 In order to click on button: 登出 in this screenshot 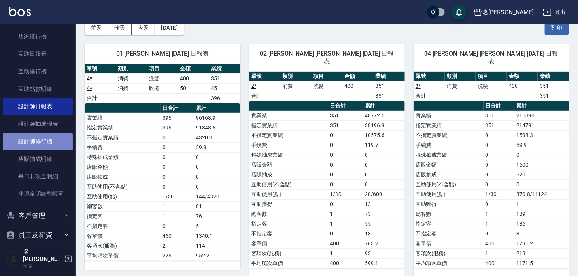, I will do `click(554, 12)`.